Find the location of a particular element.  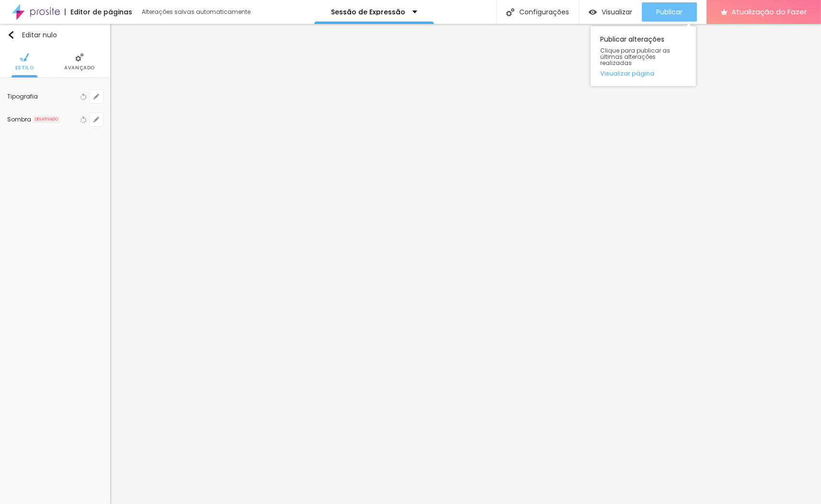

font: Publicar alterações is located at coordinates (632, 39).